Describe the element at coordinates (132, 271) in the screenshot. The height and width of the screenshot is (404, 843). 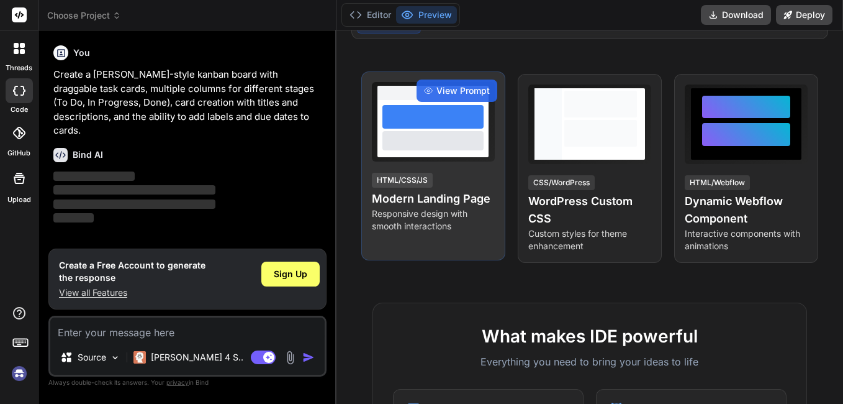
I see `h1: Create a Free Account to generate the response` at that location.